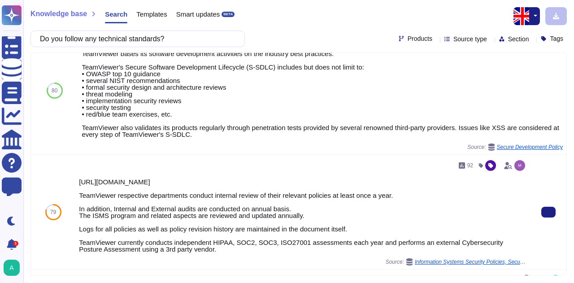 Image resolution: width=574 pixels, height=283 pixels. What do you see at coordinates (54, 91) in the screenshot?
I see `span: 80` at bounding box center [54, 91].